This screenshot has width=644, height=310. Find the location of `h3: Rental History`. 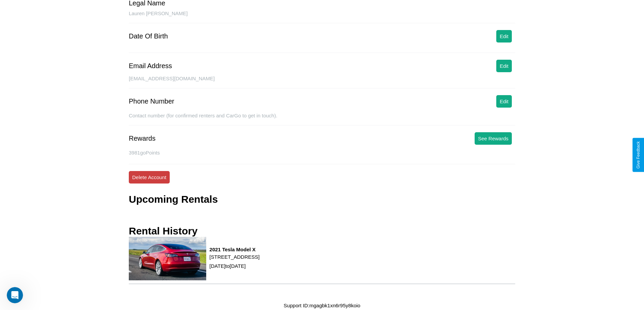

h3: Rental History is located at coordinates (163, 231).